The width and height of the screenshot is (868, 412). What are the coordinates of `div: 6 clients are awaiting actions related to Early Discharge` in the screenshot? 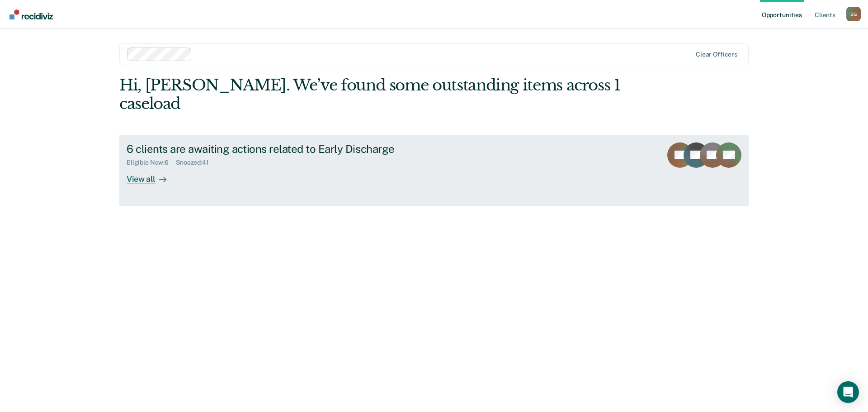 It's located at (286, 148).